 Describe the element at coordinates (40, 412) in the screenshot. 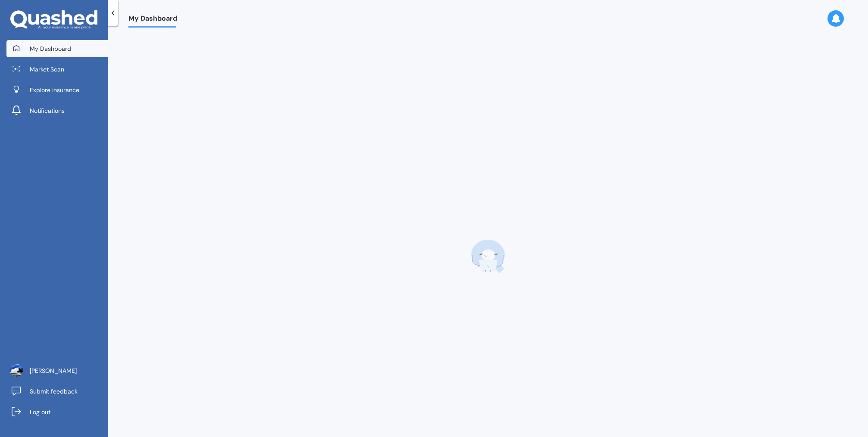

I see `span: Log out` at that location.